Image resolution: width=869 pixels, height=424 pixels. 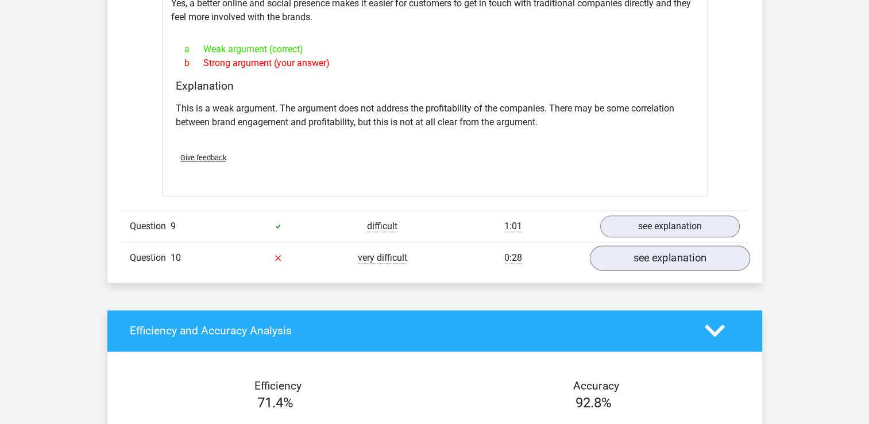 What do you see at coordinates (382, 226) in the screenshot?
I see `span: difficult` at bounding box center [382, 226].